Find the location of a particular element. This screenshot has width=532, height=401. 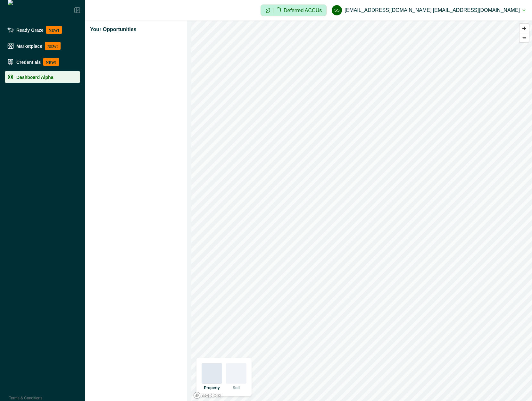

span: Zoom out is located at coordinates (524, 38).